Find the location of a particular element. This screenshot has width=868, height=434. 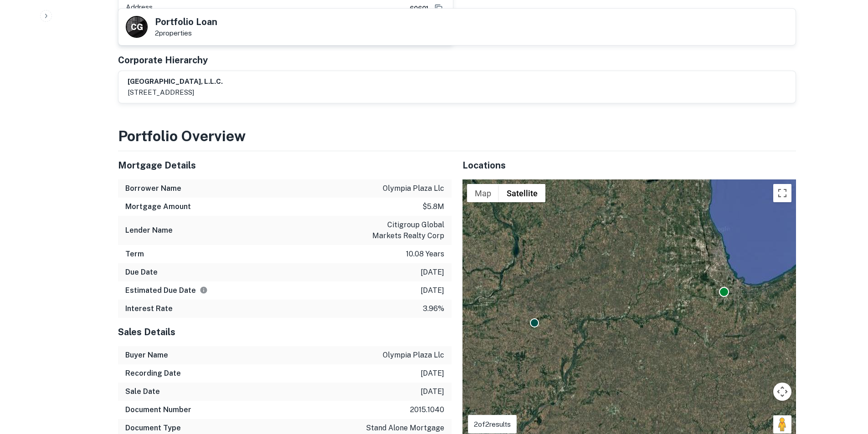

p: Address is located at coordinates (139, 9).